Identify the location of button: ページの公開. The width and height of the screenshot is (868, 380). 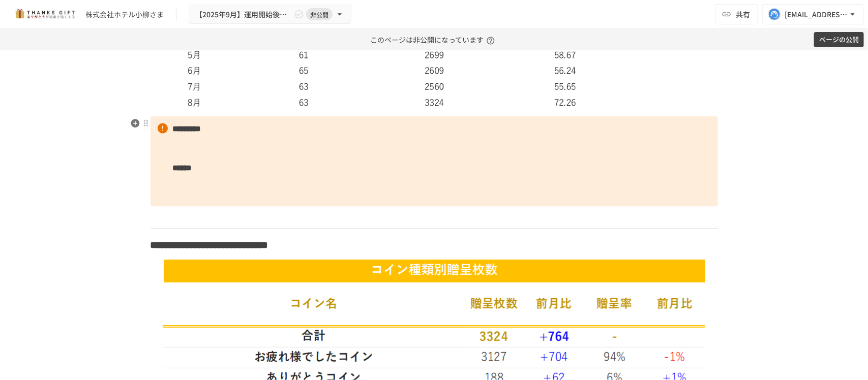
(839, 40).